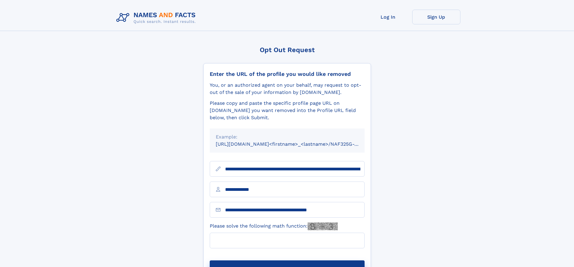 The height and width of the screenshot is (267, 574). I want to click on a: Log In, so click(388, 17).